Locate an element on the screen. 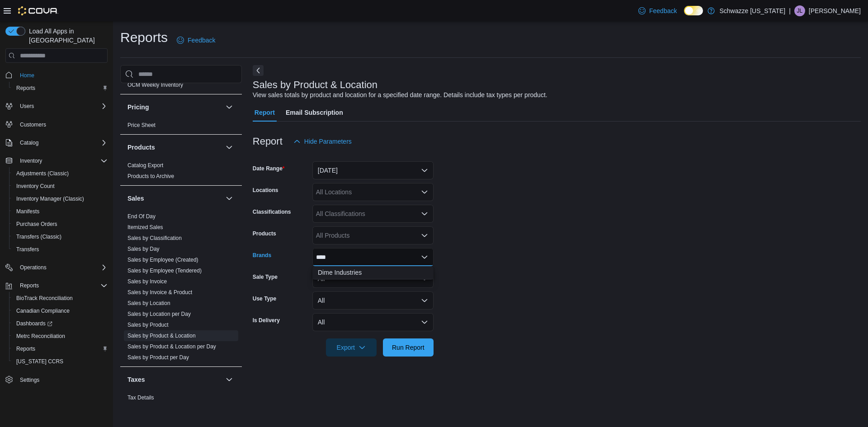  button: Transfers is located at coordinates (60, 249).